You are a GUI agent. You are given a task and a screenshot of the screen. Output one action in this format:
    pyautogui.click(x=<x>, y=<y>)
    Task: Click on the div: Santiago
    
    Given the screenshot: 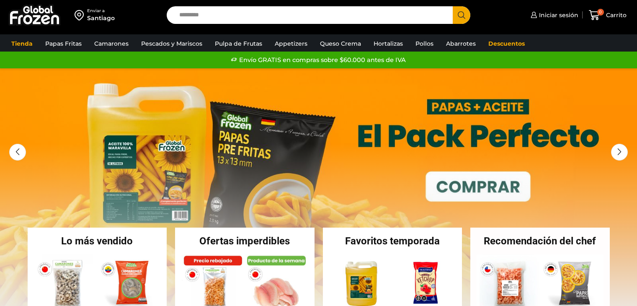 What is the action you would take?
    pyautogui.click(x=101, y=18)
    